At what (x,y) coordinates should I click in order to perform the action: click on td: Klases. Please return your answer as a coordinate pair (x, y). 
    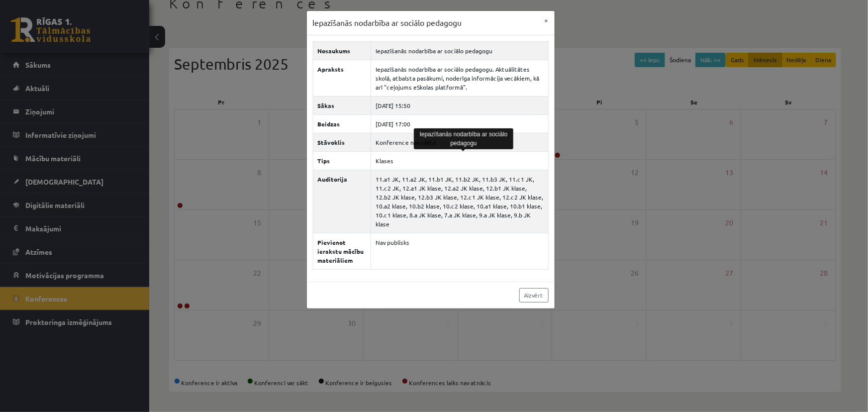
    Looking at the image, I should click on (459, 160).